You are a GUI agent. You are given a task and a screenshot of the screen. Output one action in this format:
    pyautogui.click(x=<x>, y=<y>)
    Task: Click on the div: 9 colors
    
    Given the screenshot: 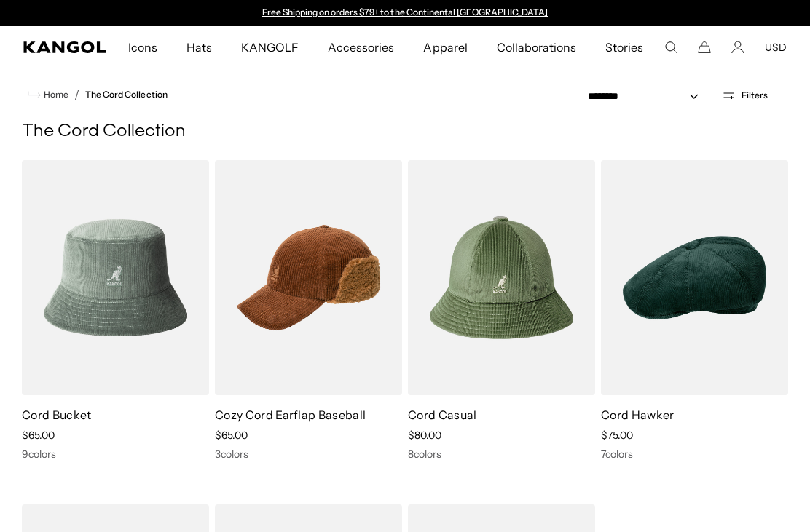 What is the action you would take?
    pyautogui.click(x=115, y=454)
    